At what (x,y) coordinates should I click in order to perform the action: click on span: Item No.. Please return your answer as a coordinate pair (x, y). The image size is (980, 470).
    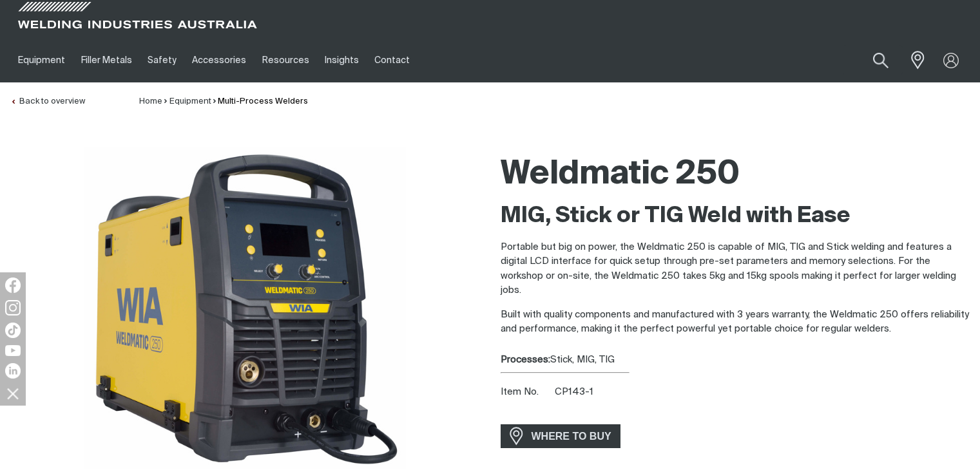
    Looking at the image, I should click on (526, 393).